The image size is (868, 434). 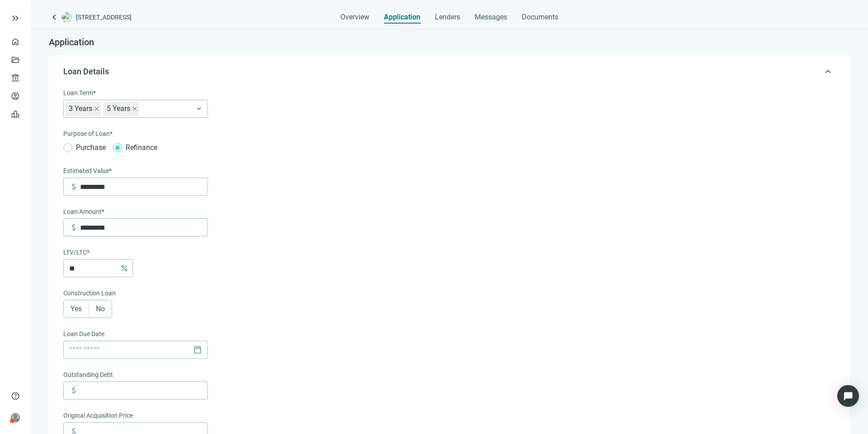 What do you see at coordinates (124, 268) in the screenshot?
I see `span: percent` at bounding box center [124, 268].